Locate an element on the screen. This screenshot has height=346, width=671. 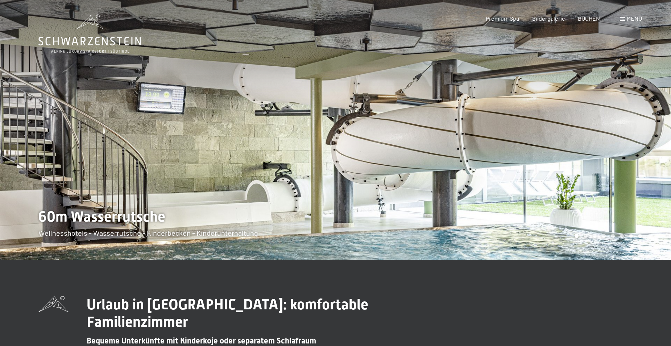
a: BUCHEN is located at coordinates (589, 18).